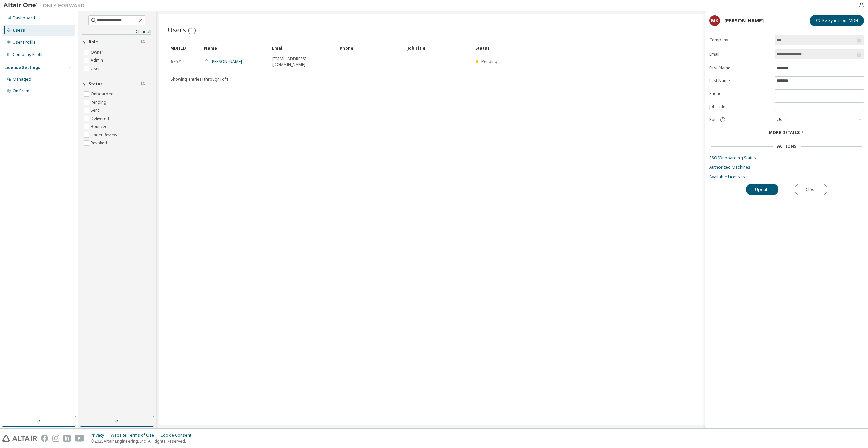 This screenshot has height=448, width=868. I want to click on label: Delivered, so click(101, 118).